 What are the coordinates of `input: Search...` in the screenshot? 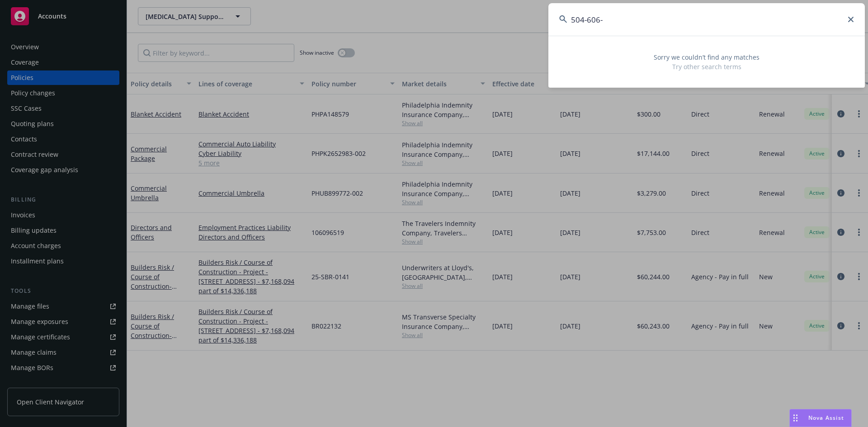 It's located at (706, 19).